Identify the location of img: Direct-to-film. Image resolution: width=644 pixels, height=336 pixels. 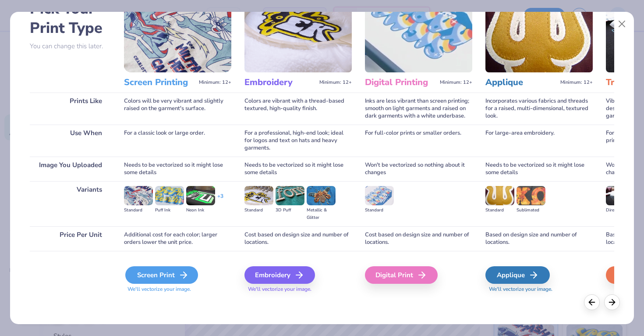
(621, 195).